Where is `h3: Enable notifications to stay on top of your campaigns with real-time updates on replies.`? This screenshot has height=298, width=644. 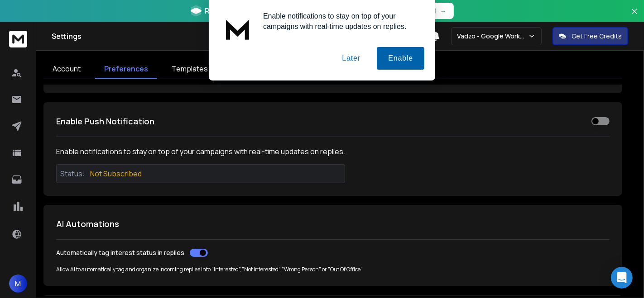 h3: Enable notifications to stay on top of your campaigns with real-time updates on replies. is located at coordinates (201, 152).